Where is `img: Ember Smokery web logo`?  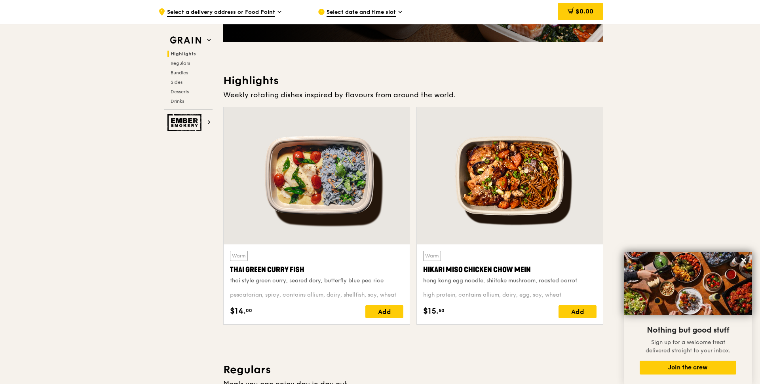
img: Ember Smokery web logo is located at coordinates (186, 123).